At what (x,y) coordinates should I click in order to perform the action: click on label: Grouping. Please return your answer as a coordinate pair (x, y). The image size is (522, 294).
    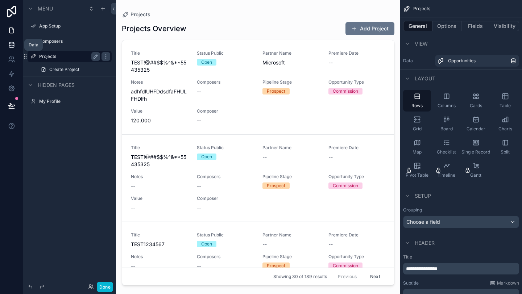
    Looking at the image, I should click on (412, 210).